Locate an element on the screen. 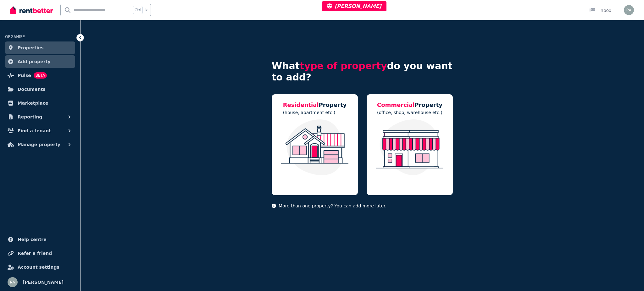 This screenshot has height=291, width=644. img: RentBetter is located at coordinates (32, 10).